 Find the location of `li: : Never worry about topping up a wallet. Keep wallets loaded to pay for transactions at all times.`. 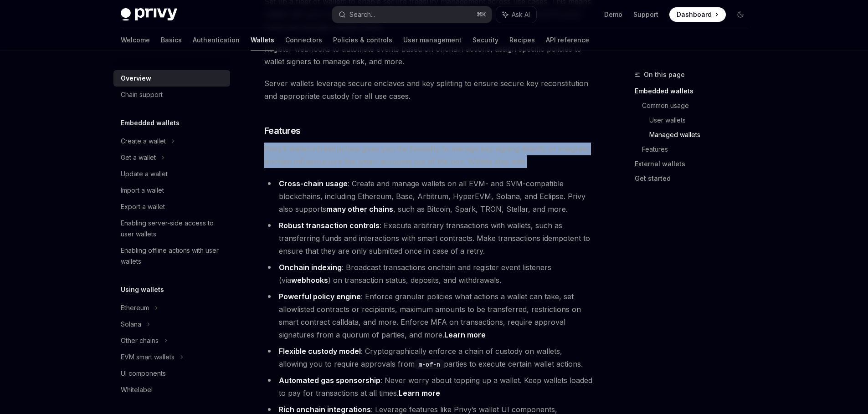

li: : Never worry about topping up a wallet. Keep wallets loaded to pay for transactions at all times. is located at coordinates (428, 386).